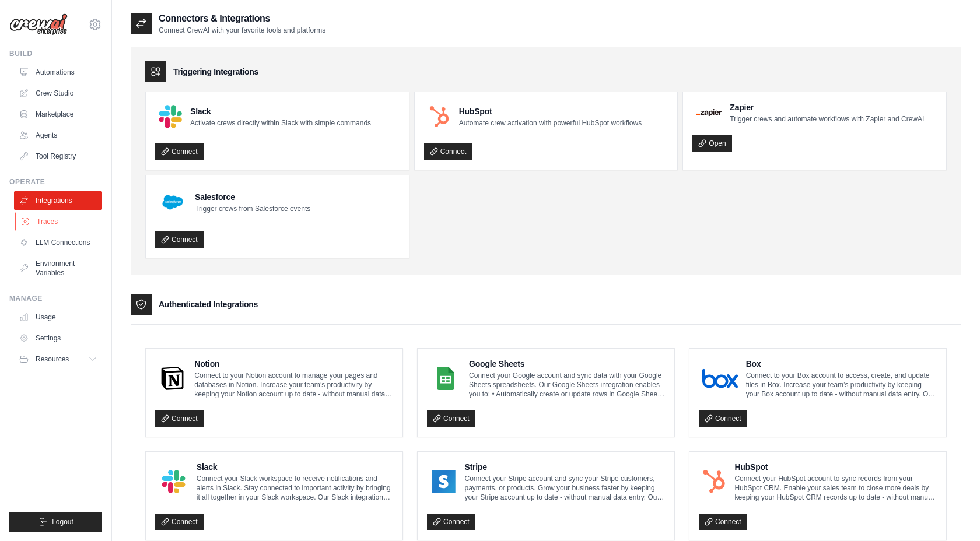 This screenshot has height=541, width=980. What do you see at coordinates (836, 488) in the screenshot?
I see `p: Connect your HubSpot account to sync records from your HubSpot CRM. Enable your sales team to clo...` at bounding box center [836, 488].